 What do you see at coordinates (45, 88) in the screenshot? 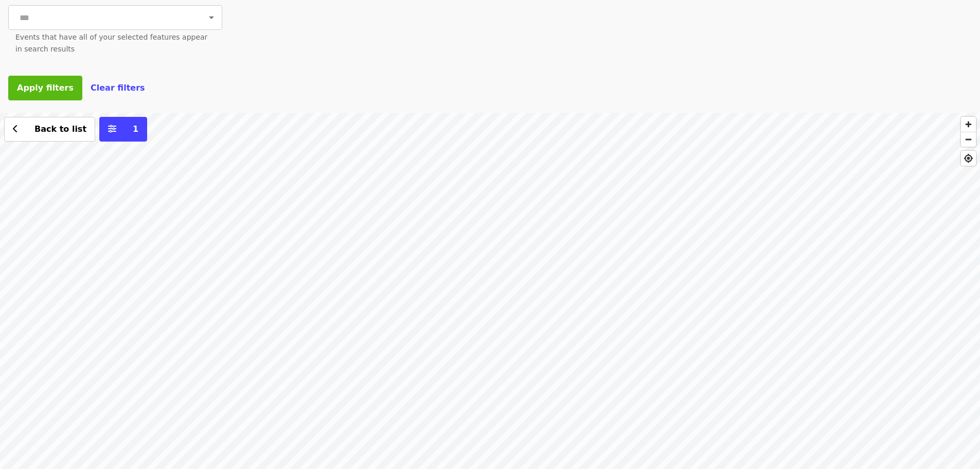
I see `span: Apply filters` at bounding box center [45, 88].